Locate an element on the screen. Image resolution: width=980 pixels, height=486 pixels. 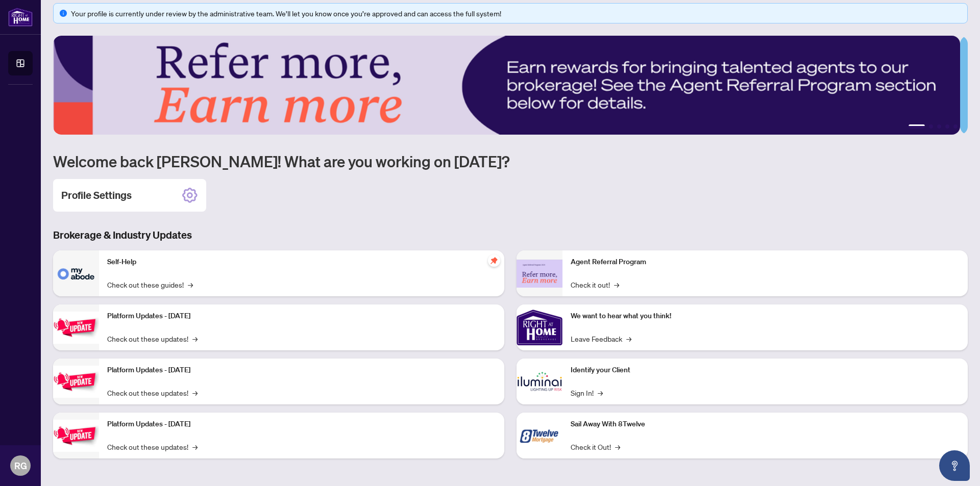
a: Sign In!→ is located at coordinates (586, 393).